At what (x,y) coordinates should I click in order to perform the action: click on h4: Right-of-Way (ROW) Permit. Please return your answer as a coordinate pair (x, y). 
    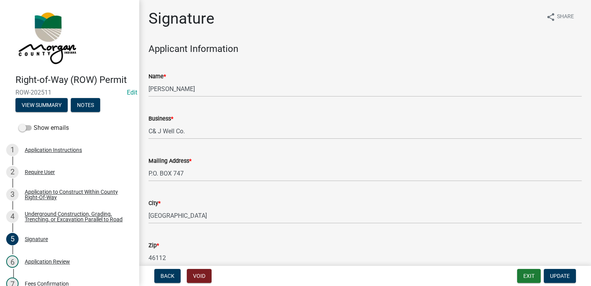
    Looking at the image, I should click on (74, 80).